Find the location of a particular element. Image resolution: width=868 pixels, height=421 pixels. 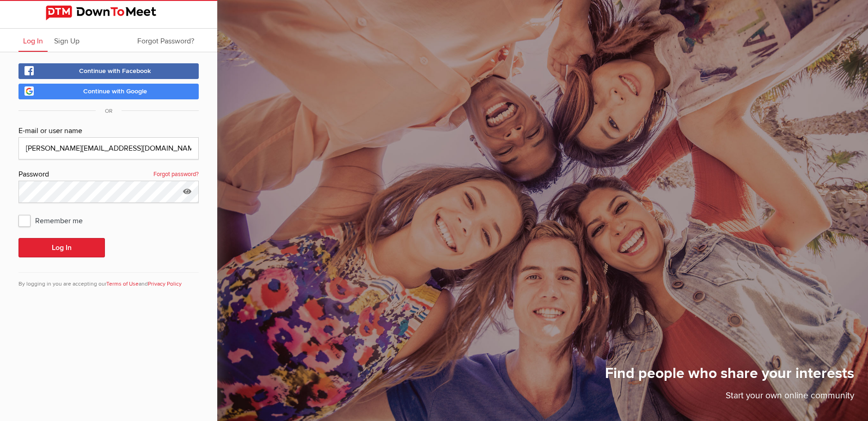

span: Continue with Google is located at coordinates (115, 91).